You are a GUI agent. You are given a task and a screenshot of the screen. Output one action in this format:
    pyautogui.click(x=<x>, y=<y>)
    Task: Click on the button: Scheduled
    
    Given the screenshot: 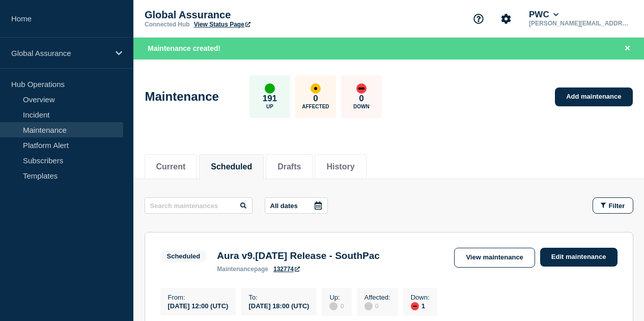 What is the action you would take?
    pyautogui.click(x=231, y=167)
    